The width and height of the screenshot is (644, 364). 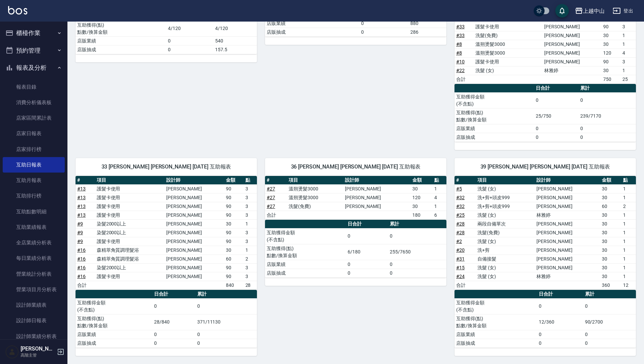 I want to click on td: 12/360, so click(x=560, y=322).